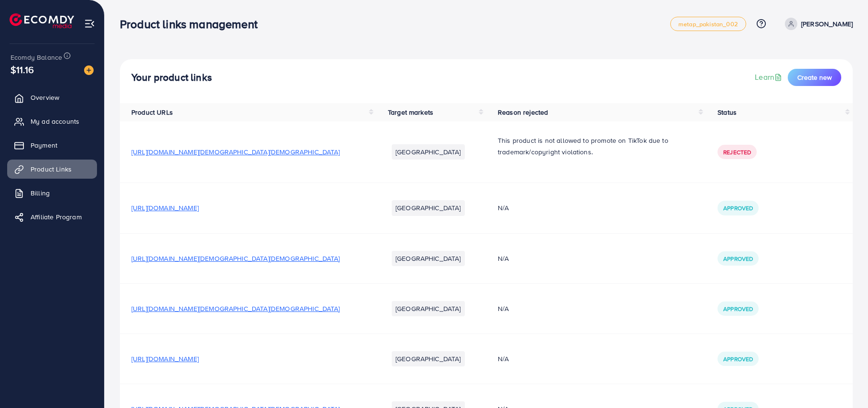  I want to click on h4: Your product links, so click(172, 77).